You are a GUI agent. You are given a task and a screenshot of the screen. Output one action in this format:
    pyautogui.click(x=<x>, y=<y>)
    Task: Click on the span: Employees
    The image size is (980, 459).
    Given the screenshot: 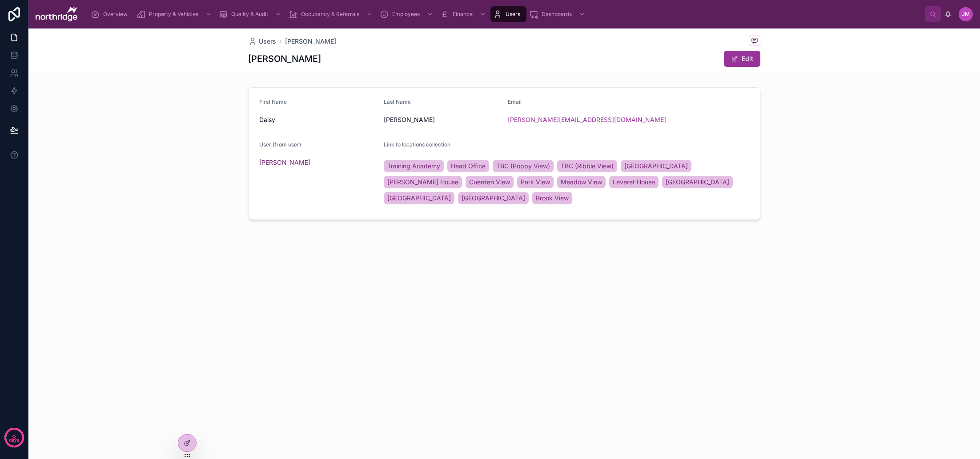 What is the action you would take?
    pyautogui.click(x=406, y=14)
    